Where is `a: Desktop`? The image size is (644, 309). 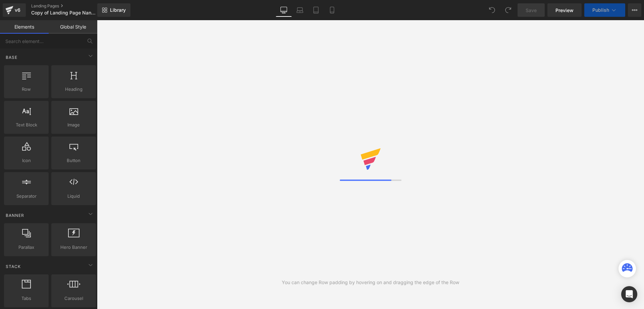
a: Desktop is located at coordinates (284, 10).